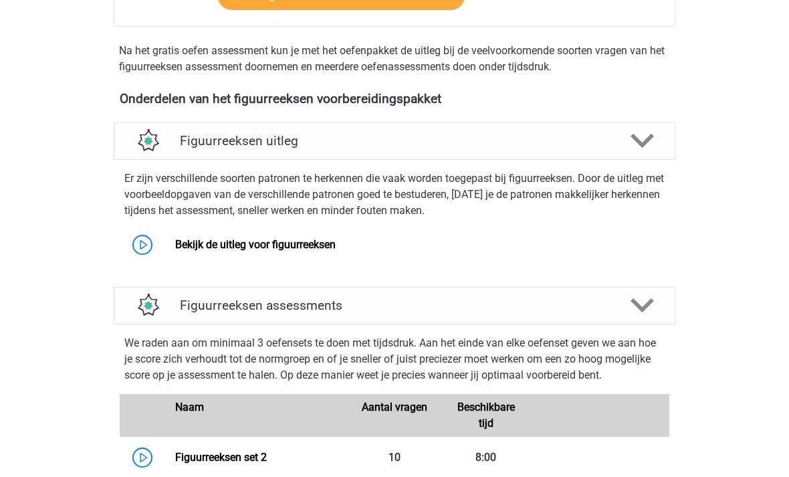 The height and width of the screenshot is (477, 789). I want to click on a: Figuurreeksen set 2, so click(221, 457).